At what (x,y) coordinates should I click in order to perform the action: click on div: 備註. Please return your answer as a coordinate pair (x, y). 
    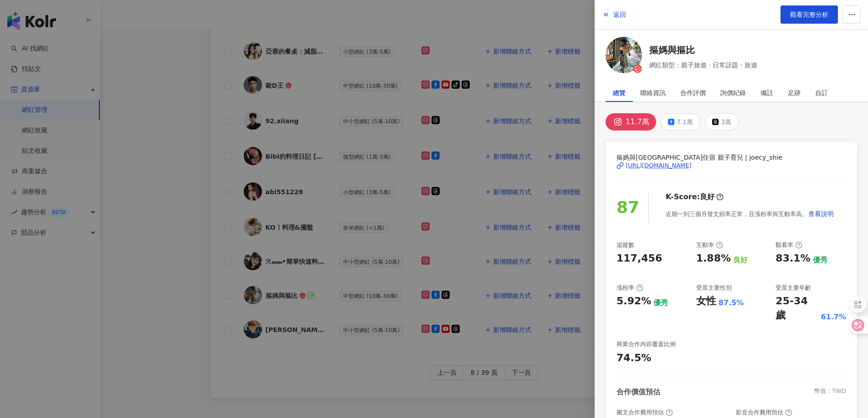
    Looking at the image, I should click on (767, 93).